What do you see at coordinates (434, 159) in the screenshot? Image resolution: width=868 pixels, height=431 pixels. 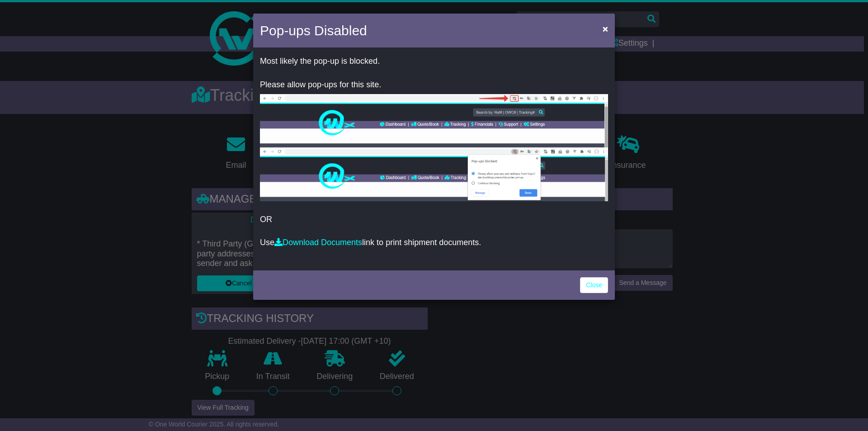 I see `div: OR` at bounding box center [434, 159].